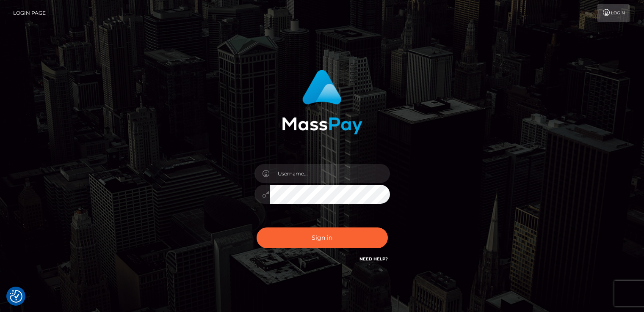  I want to click on a: Login Page, so click(29, 13).